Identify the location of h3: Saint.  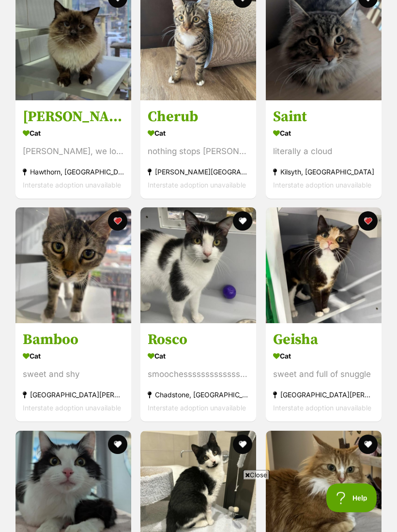
(323, 117).